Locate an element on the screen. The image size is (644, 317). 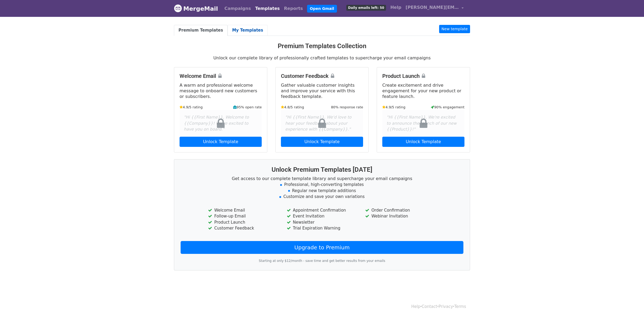
li: Regular new template additions is located at coordinates (322, 191).